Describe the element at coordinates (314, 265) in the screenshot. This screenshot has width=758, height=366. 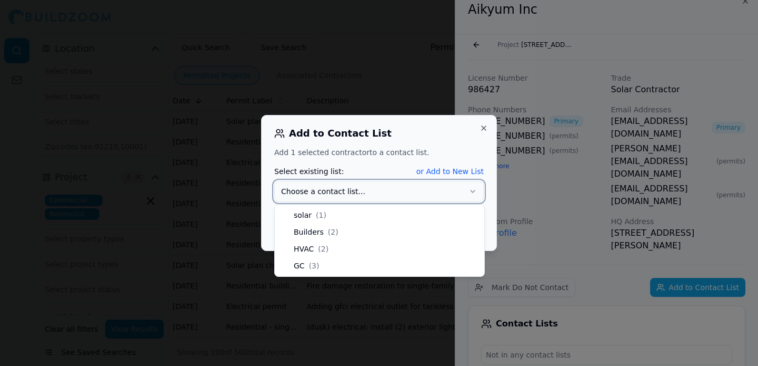
I see `span: ( 3 )` at that location.